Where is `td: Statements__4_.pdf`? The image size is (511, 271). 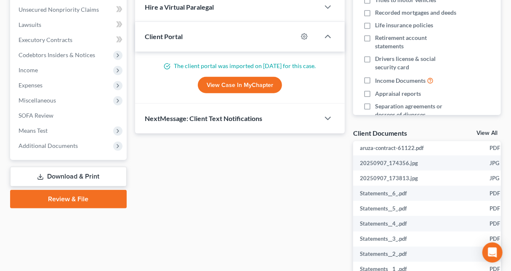 td: Statements__4_.pdf is located at coordinates (418, 224).